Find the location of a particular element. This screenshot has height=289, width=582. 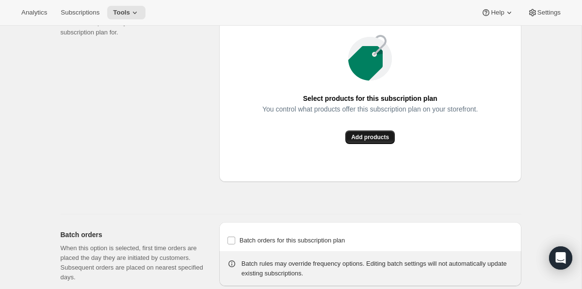

span: Subscriptions is located at coordinates (80, 13).